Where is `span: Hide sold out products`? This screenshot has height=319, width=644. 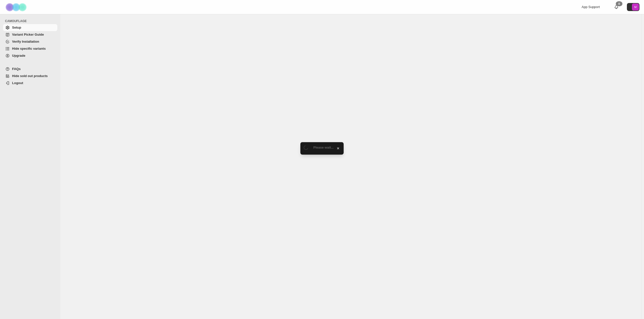
span: Hide sold out products is located at coordinates (30, 75).